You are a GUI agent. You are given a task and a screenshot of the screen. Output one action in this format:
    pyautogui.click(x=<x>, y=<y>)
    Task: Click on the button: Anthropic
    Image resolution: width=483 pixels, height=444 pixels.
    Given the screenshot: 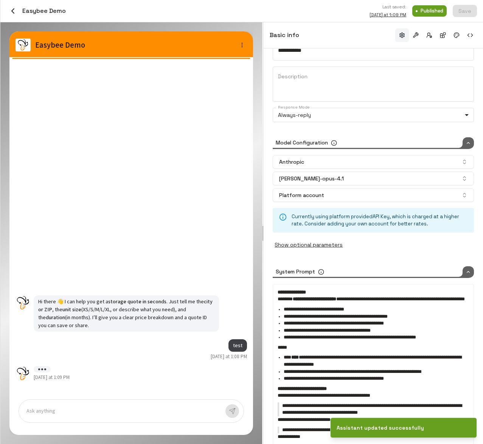 What is the action you would take?
    pyautogui.click(x=373, y=162)
    